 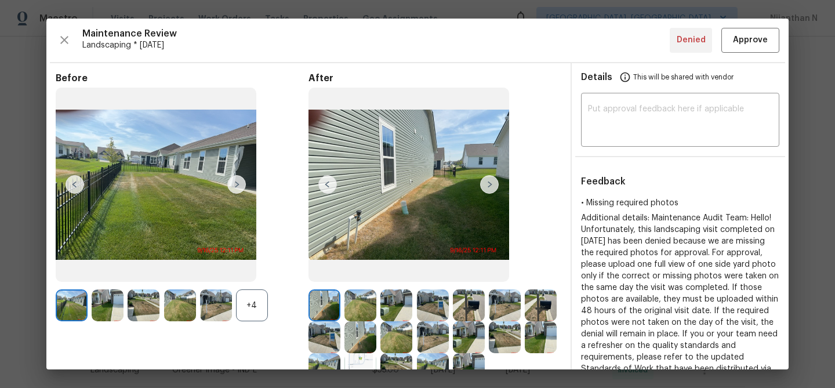 I want to click on span: Maintenance Review, so click(x=376, y=34).